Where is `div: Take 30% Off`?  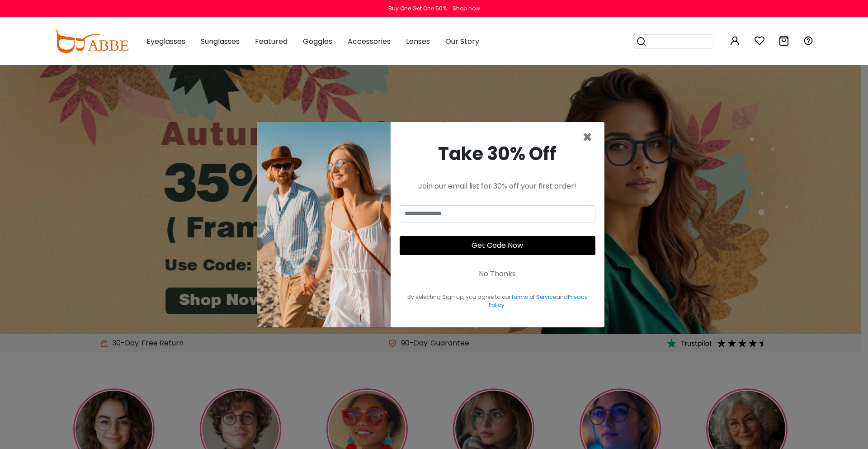 div: Take 30% Off is located at coordinates (497, 154).